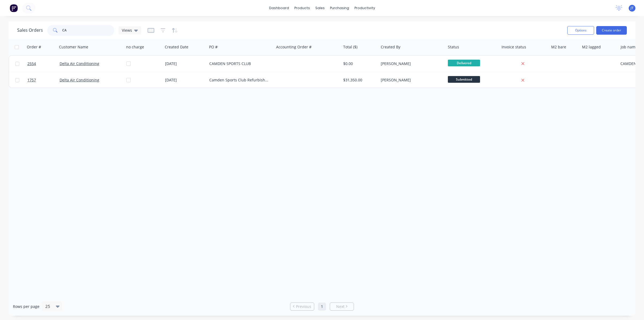 The image size is (644, 320). I want to click on div: Total ($), so click(350, 47).